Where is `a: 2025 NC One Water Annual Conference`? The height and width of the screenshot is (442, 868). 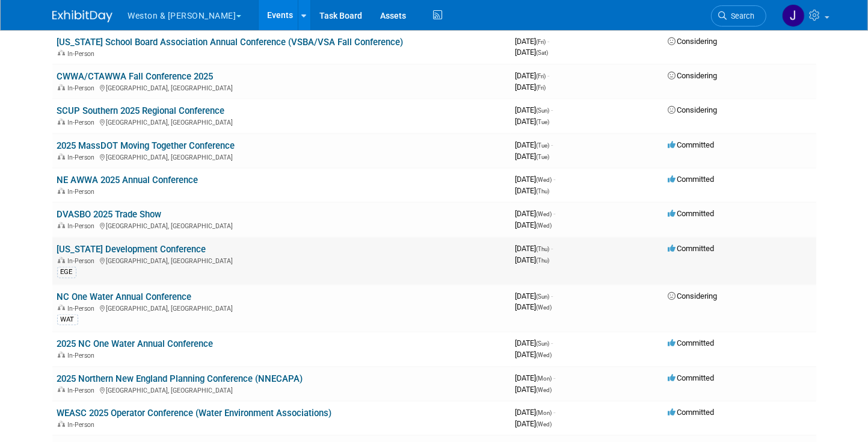 a: 2025 NC One Water Annual Conference is located at coordinates (136, 344).